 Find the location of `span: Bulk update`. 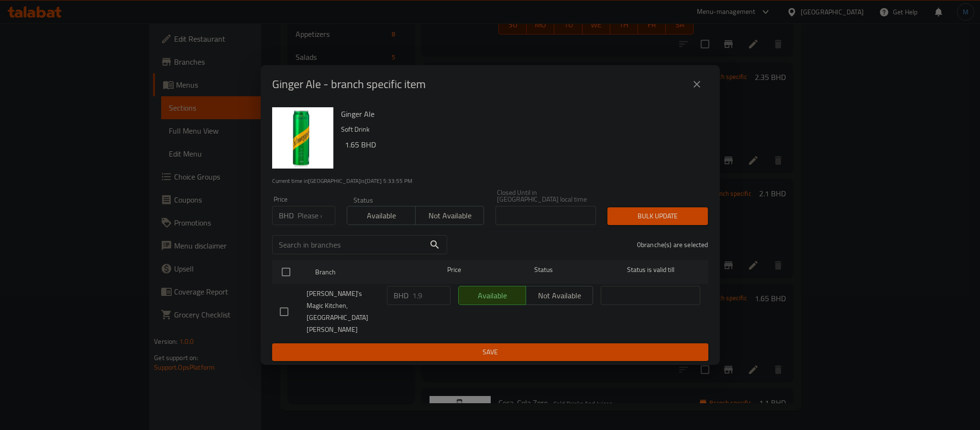

span: Bulk update is located at coordinates (658, 216).